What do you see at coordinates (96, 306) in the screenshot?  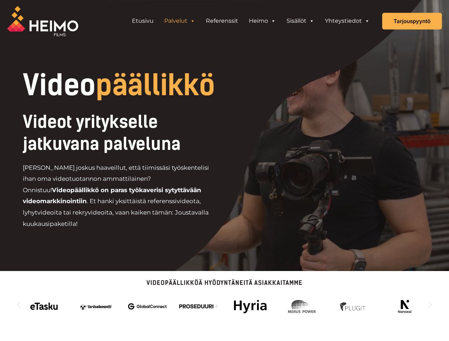 I see `div: 2 / 14` at bounding box center [96, 306].